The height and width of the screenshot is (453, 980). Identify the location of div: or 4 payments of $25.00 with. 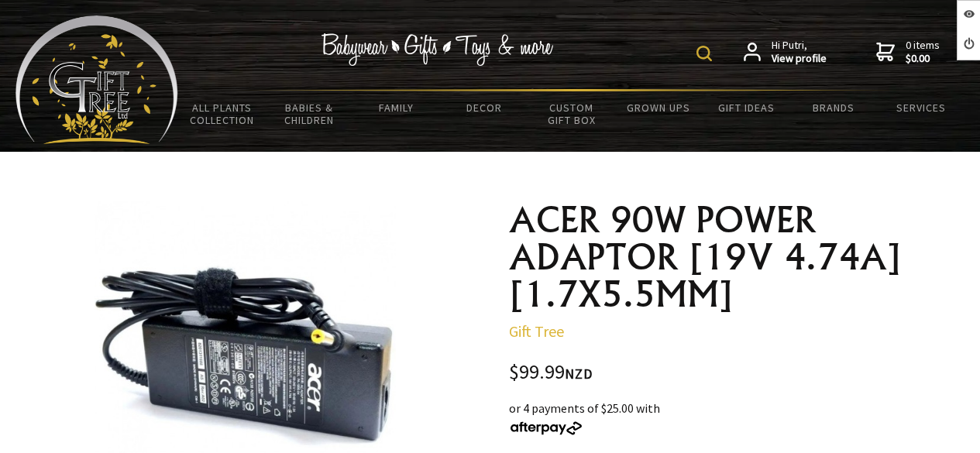
(735, 417).